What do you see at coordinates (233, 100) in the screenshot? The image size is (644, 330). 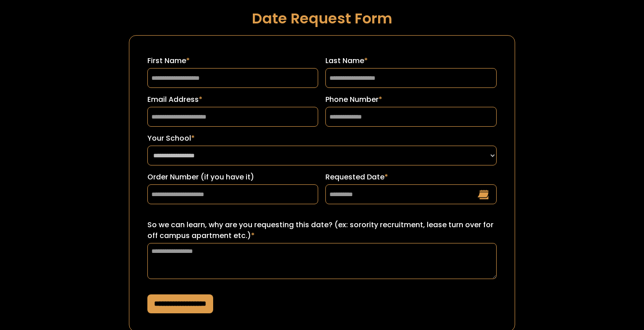 I see `label: Email Address` at bounding box center [233, 100].